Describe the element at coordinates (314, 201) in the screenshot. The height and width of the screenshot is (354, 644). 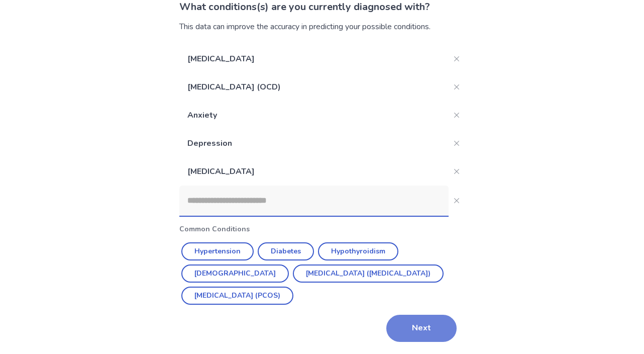
I see `input: Close` at that location.